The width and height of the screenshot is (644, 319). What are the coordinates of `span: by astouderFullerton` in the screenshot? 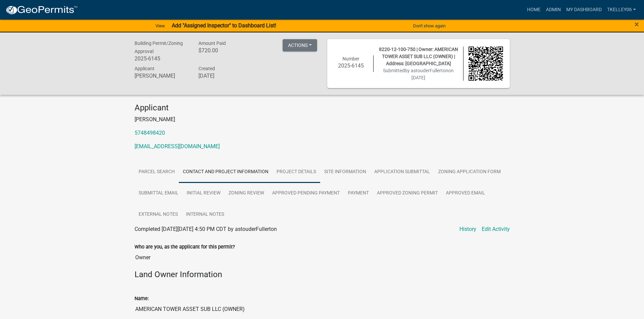 It's located at (426, 70).